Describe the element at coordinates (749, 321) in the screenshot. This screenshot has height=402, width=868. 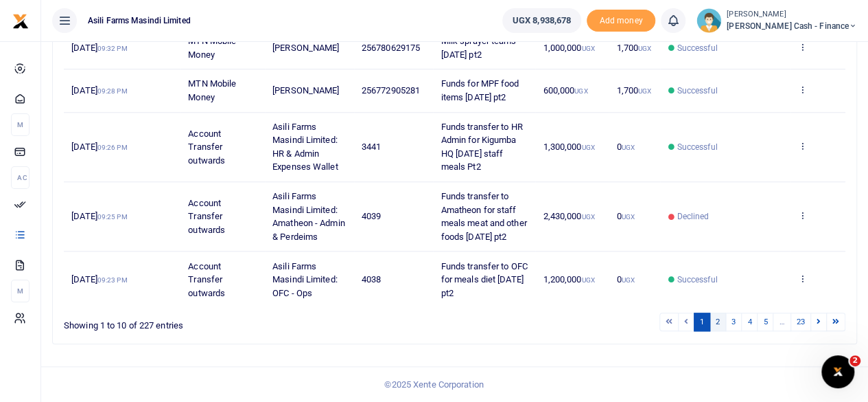
I see `a: 4` at that location.